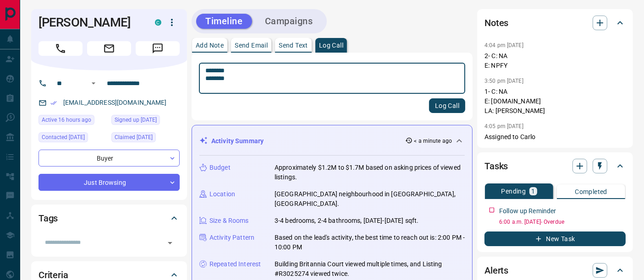 The width and height of the screenshot is (644, 280). I want to click on span: Active 16 hours ago, so click(66, 120).